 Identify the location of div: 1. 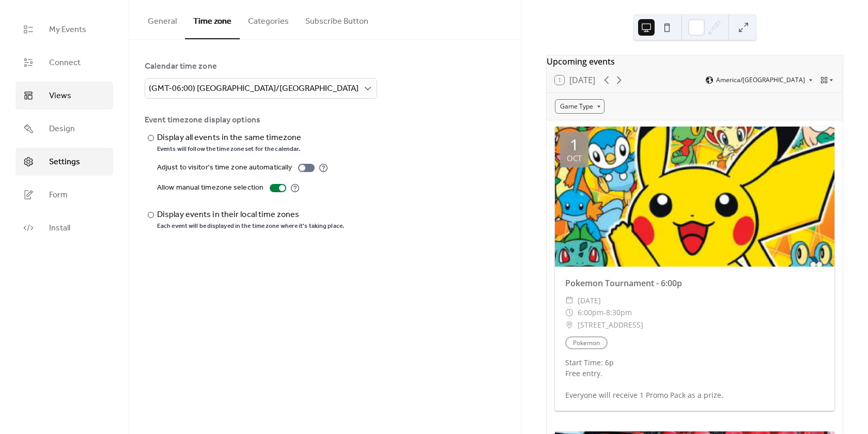
(574, 145).